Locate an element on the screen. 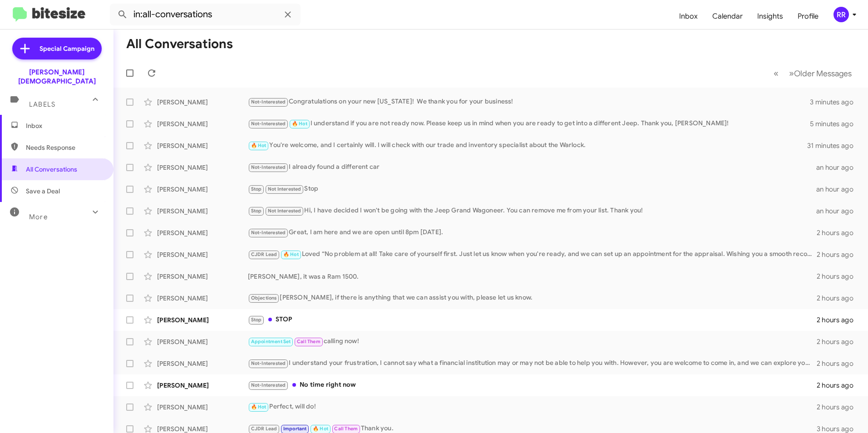 This screenshot has height=433, width=868. h1: All Conversations is located at coordinates (179, 44).